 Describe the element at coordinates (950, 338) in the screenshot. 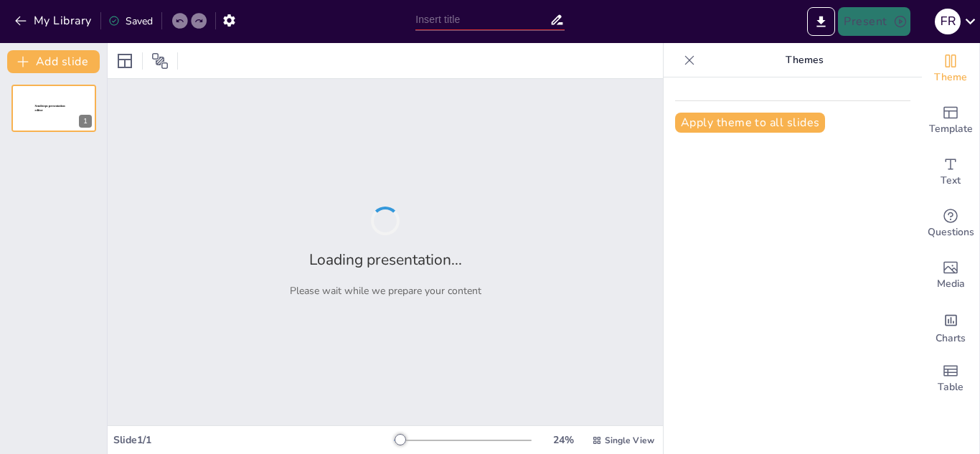

I see `span: Charts` at that location.